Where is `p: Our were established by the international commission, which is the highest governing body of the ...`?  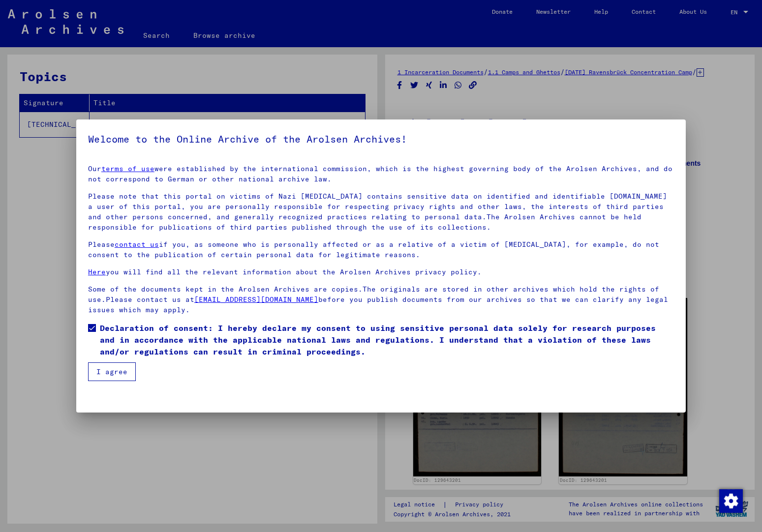 p: Our were established by the international commission, which is the highest governing body of the ... is located at coordinates (380, 174).